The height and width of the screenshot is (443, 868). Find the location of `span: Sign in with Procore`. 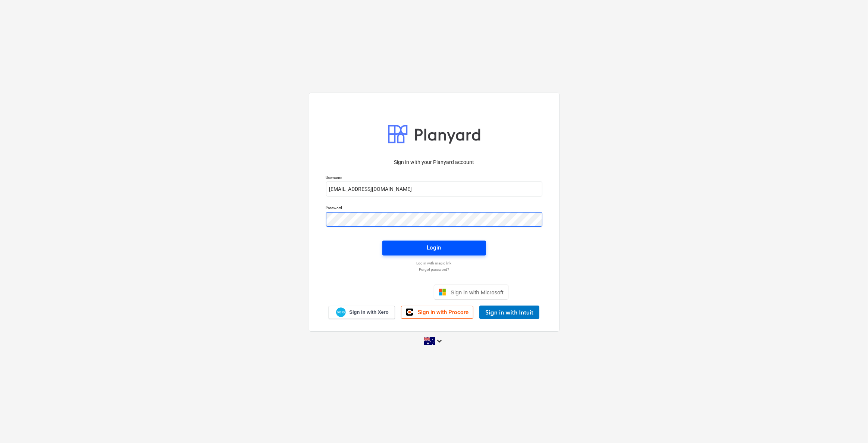

span: Sign in with Procore is located at coordinates (443, 312).